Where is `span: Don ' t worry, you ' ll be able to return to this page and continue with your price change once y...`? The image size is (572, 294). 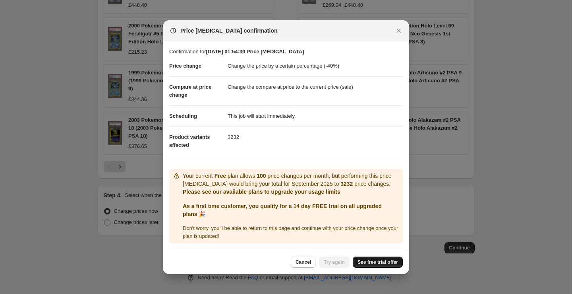
span: Don ' t worry, you ' ll be able to return to this page and continue with your price change once y... is located at coordinates (291, 232).